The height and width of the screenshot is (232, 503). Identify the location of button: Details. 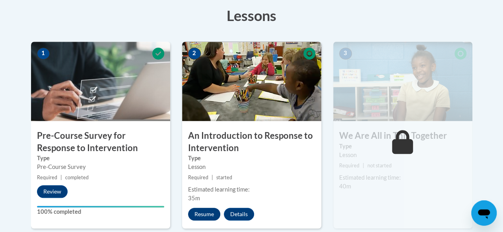
(239, 215).